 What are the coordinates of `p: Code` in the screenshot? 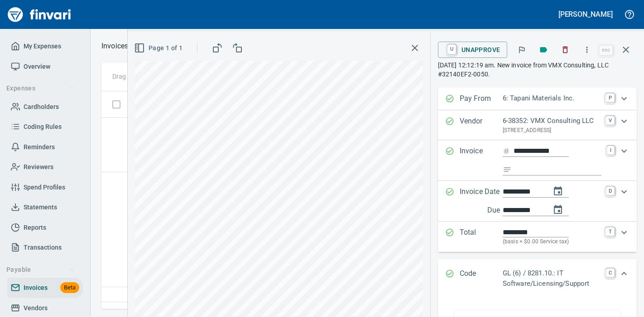 It's located at (481, 279).